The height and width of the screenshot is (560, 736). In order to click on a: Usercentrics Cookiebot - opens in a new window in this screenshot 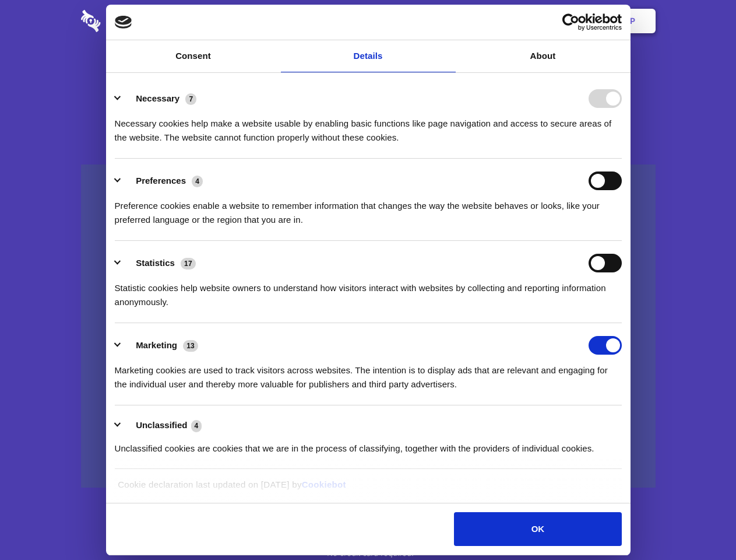, I will do `click(571, 22)`.